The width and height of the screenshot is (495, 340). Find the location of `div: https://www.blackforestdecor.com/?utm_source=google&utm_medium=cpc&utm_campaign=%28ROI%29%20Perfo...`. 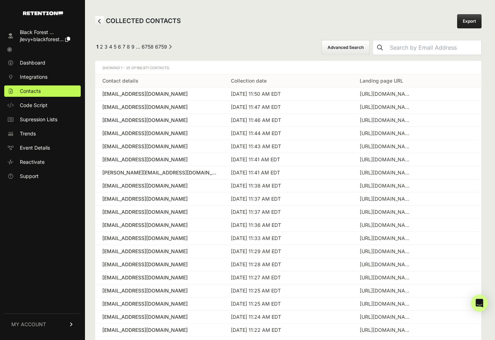

div: https://www.blackforestdecor.com/?utm_source=google&utm_medium=cpc&utm_campaign=%28ROI%29%20Perfo... is located at coordinates (386, 186).